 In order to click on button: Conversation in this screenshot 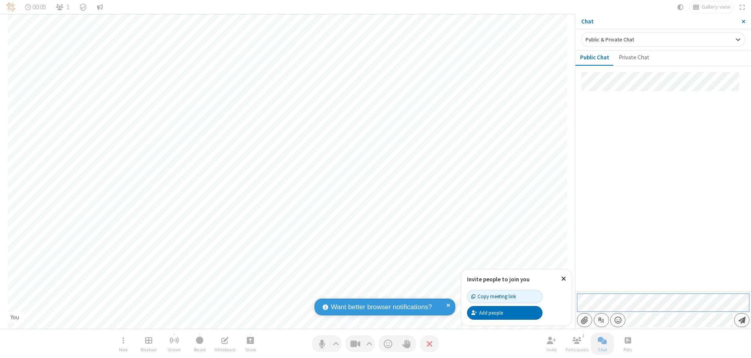, I will do `click(100, 7)`.